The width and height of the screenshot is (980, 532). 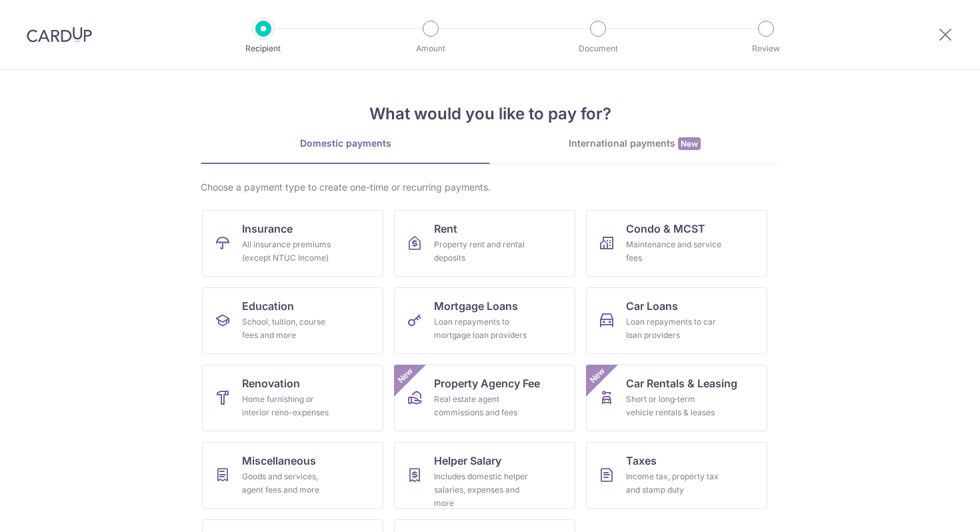 I want to click on span: Condo & MCST, so click(x=665, y=229).